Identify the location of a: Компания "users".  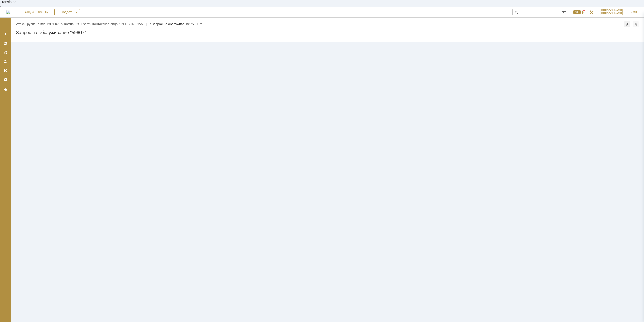
(77, 24).